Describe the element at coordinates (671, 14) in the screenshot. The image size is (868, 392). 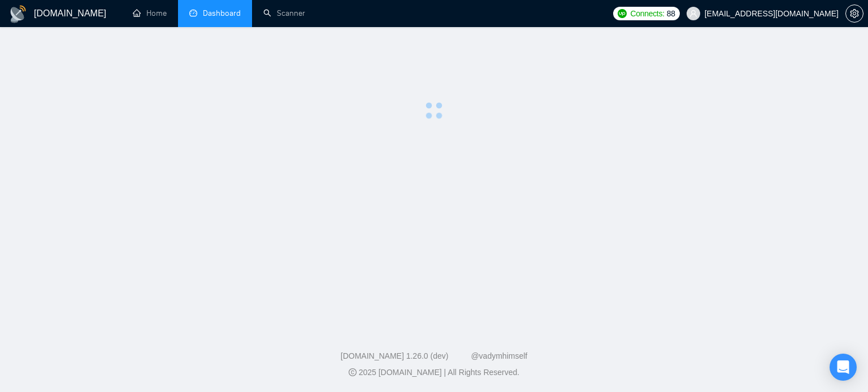
I see `span: 88` at that location.